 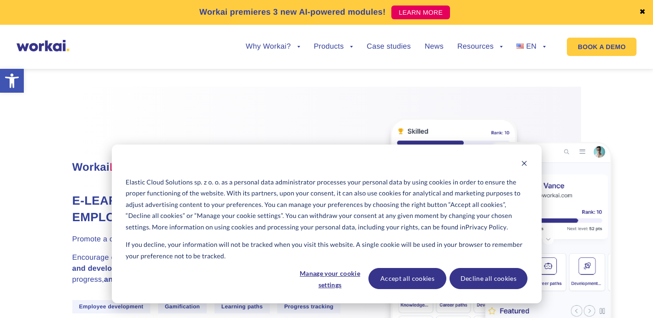 I want to click on p: Workai premieres 3 new AI-powered modules!, so click(x=292, y=12).